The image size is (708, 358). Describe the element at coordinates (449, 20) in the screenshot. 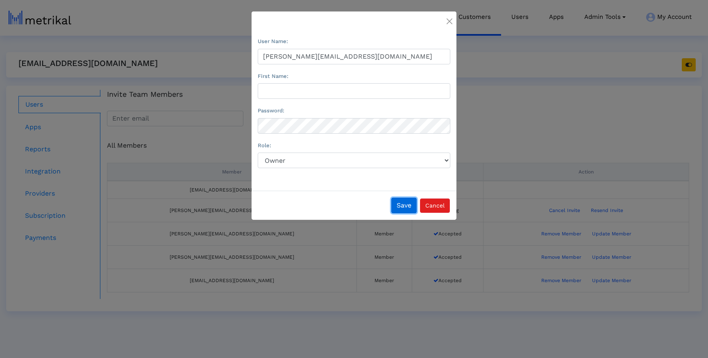

I see `button: Close` at that location.